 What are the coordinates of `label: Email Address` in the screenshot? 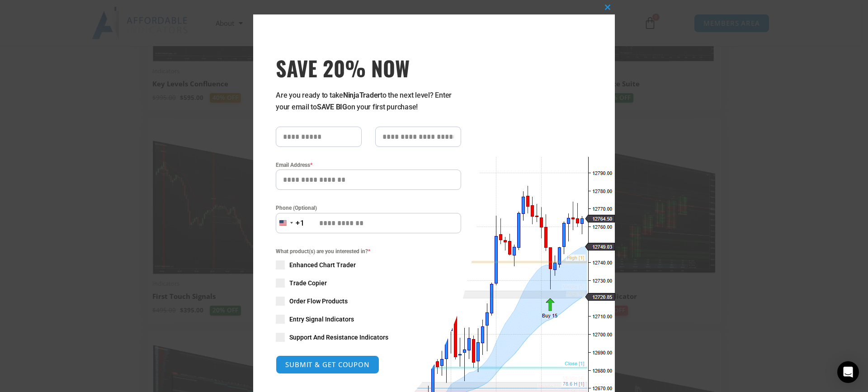 It's located at (369, 165).